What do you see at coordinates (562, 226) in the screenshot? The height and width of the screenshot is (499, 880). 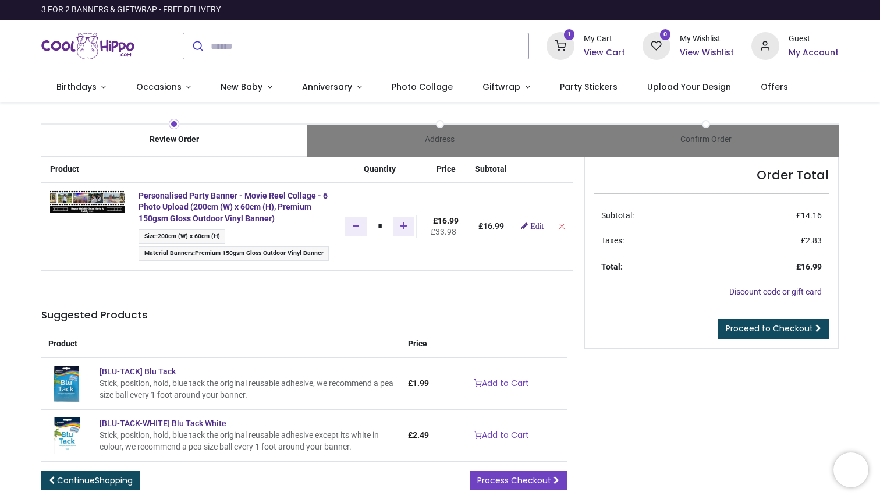 I see `a: Remove from cart` at bounding box center [562, 226].